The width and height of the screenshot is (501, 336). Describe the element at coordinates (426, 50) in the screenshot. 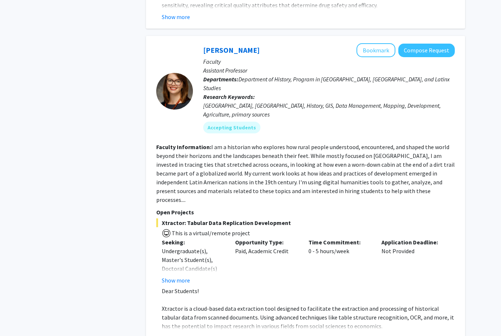

I see `button: Compose Request to Casey Lurtz` at that location.